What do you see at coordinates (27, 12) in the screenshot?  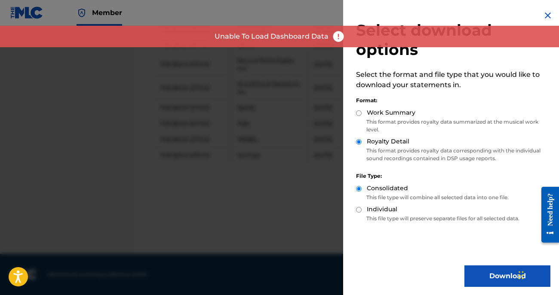 I see `img: MLC Logo` at bounding box center [27, 12].